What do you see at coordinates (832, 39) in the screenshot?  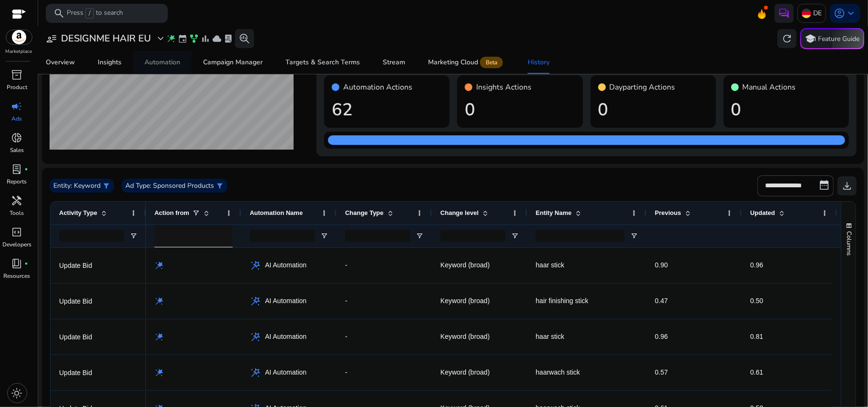 I see `button: schoolFeature Guide` at bounding box center [832, 39].